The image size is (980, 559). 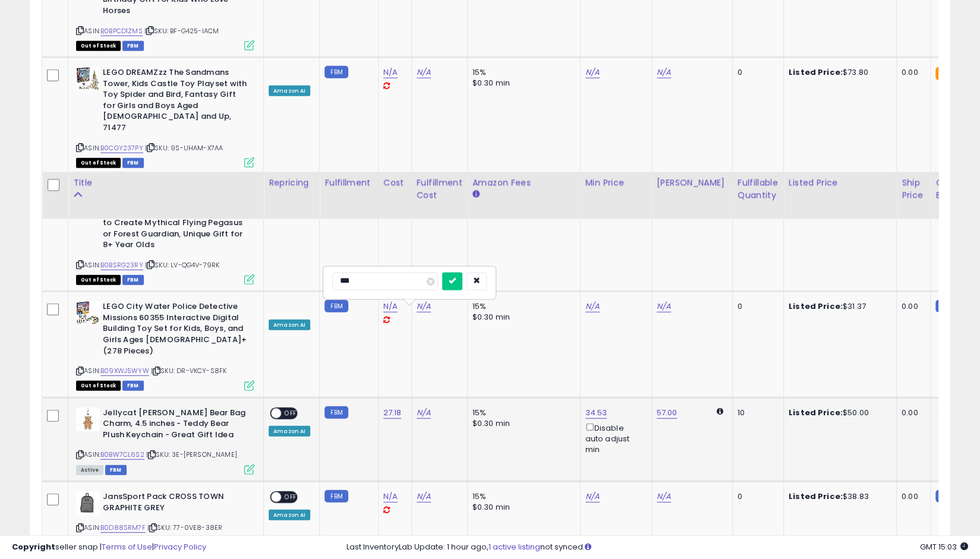 What do you see at coordinates (291, 183) in the screenshot?
I see `div: Repricing` at bounding box center [291, 183].